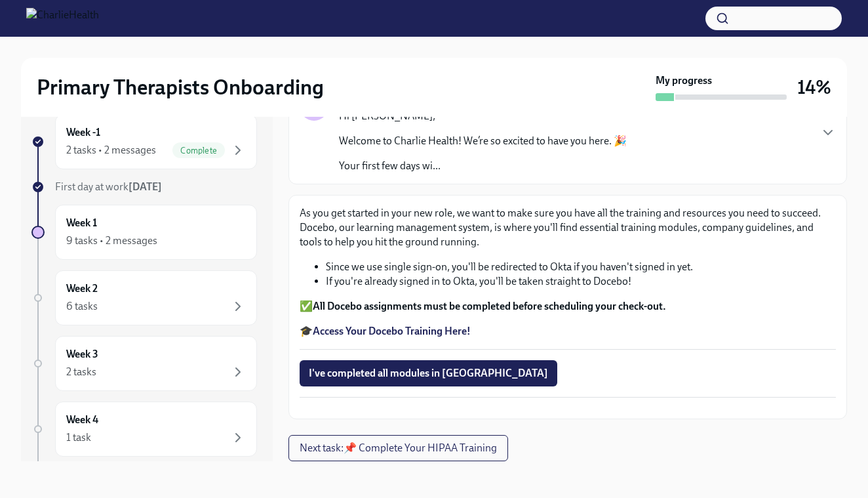  I want to click on p: As you get started in your new role, we want to make sure you have all the training and resources..., so click(568, 228).